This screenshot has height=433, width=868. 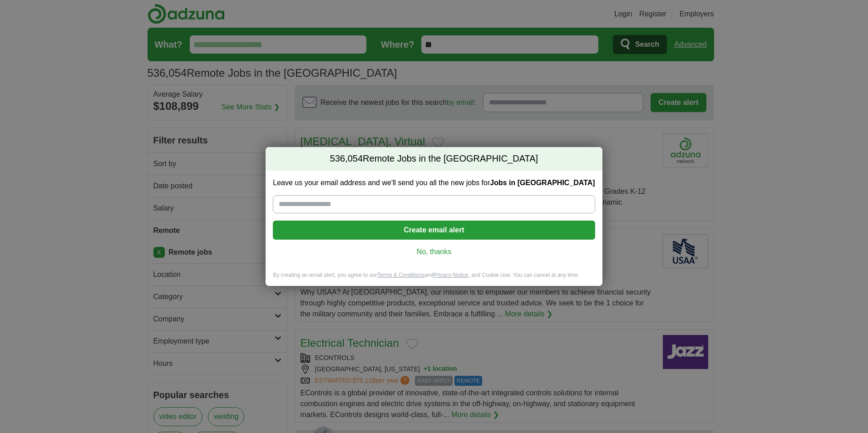 I want to click on span: 536,054, so click(x=347, y=159).